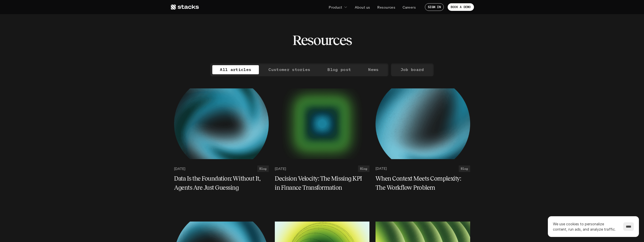 This screenshot has height=242, width=644. I want to click on a: Privacy Policy, so click(87, 25).